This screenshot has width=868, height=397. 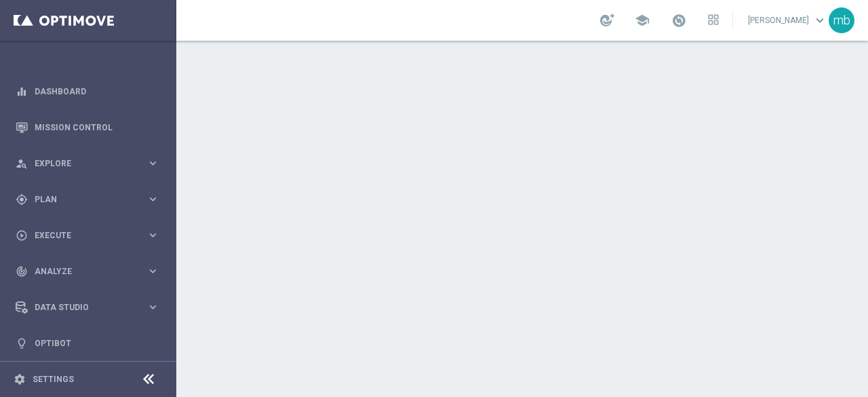 What do you see at coordinates (81, 199) in the screenshot?
I see `div: Plan` at bounding box center [81, 199].